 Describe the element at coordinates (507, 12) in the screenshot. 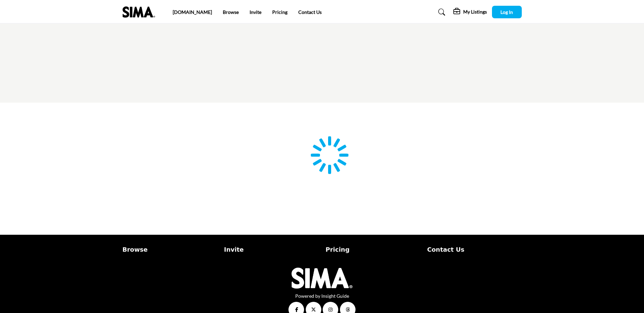

I see `span: Log In` at that location.